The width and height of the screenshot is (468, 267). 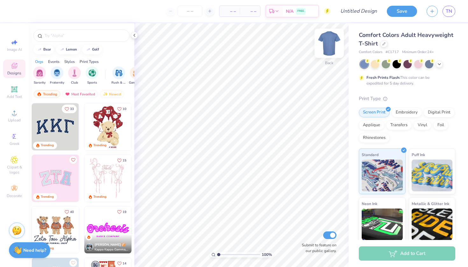 What do you see at coordinates (105, 94) in the screenshot?
I see `img: Newest.gif` at bounding box center [105, 94].